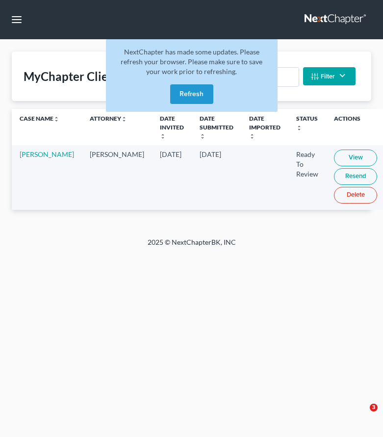 This screenshot has height=437, width=383. I want to click on a: Attorneyunfold_more, so click(108, 118).